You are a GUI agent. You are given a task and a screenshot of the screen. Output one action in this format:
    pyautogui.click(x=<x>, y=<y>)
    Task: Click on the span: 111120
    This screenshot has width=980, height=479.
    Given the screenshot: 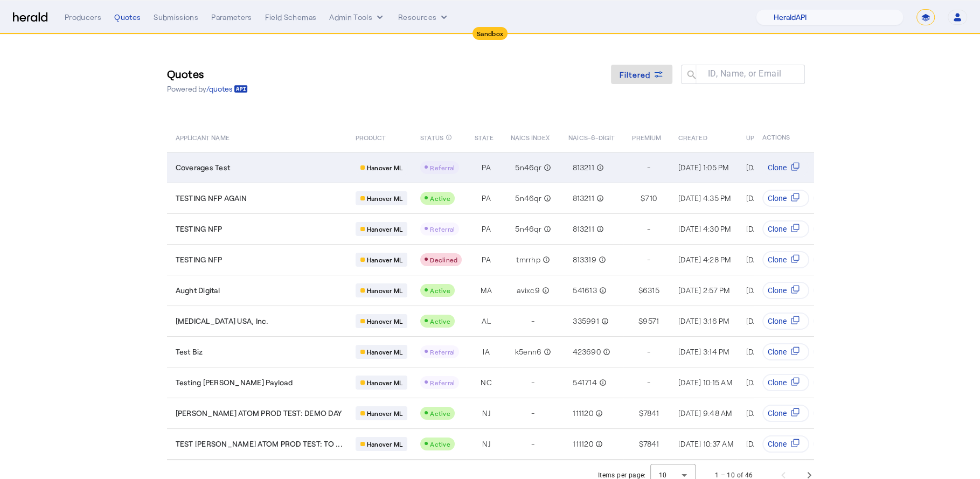 What is the action you would take?
    pyautogui.click(x=583, y=414)
    